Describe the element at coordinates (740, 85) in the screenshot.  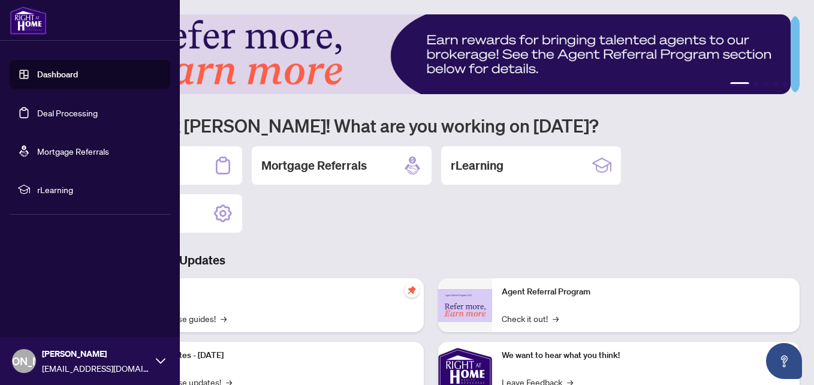
I see `button: 1` at that location.